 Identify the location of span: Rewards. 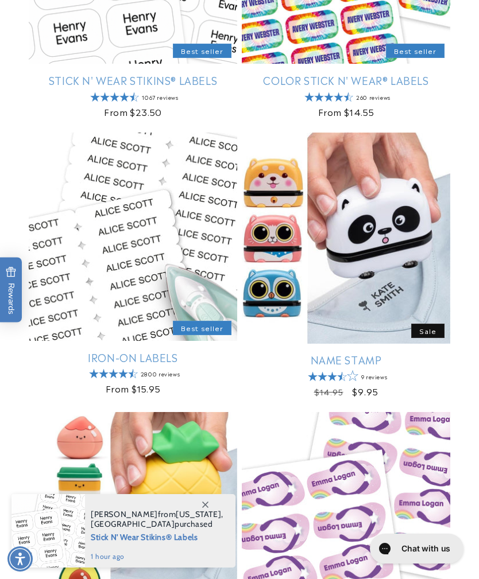
(11, 290).